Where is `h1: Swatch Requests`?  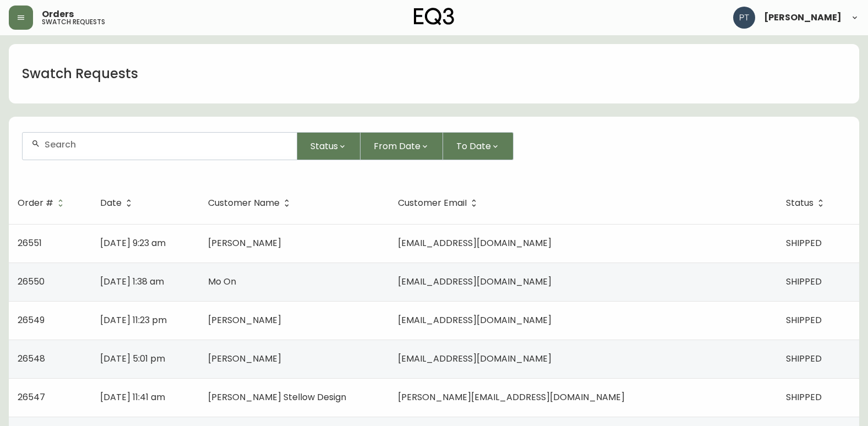
h1: Swatch Requests is located at coordinates (80, 74).